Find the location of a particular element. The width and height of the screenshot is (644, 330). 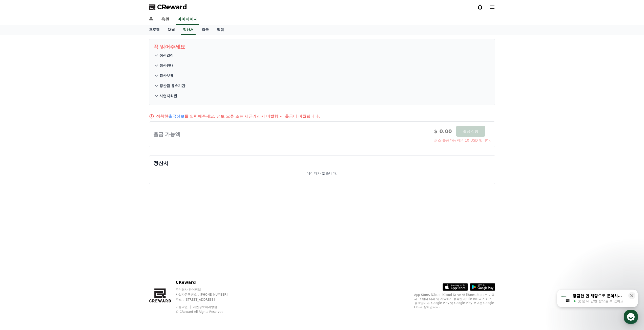

button: 정산보류 is located at coordinates (322, 76).